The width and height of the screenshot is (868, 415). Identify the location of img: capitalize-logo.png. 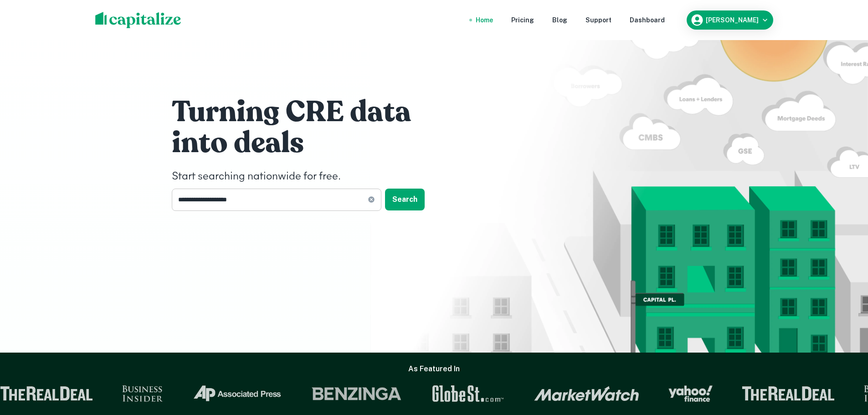
(138, 20).